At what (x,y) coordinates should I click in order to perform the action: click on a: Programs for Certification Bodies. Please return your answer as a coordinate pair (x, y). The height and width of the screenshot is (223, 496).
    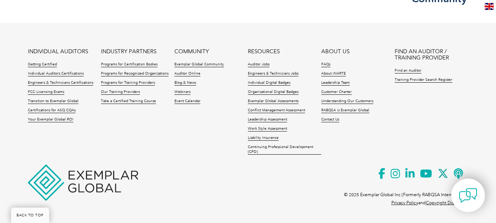
    Looking at the image, I should click on (129, 65).